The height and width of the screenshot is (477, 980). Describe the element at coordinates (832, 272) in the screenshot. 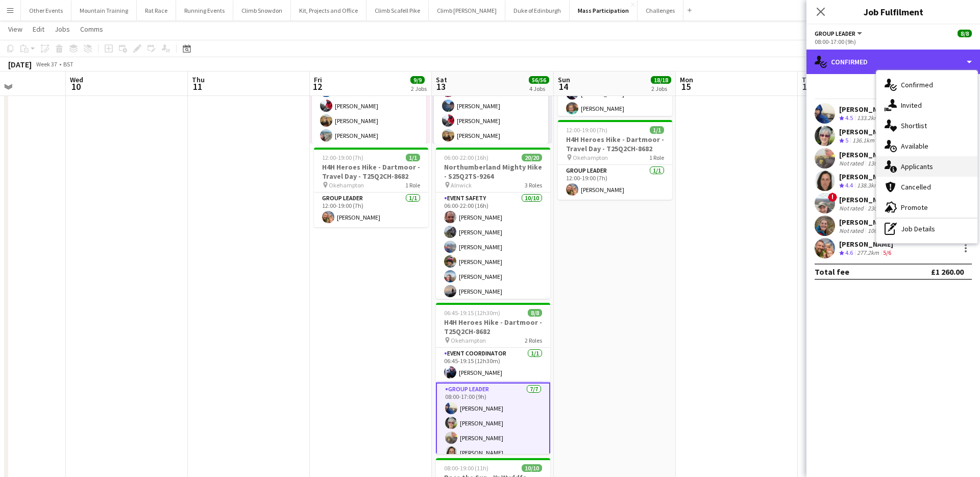

I see `div: Total fee` at that location.